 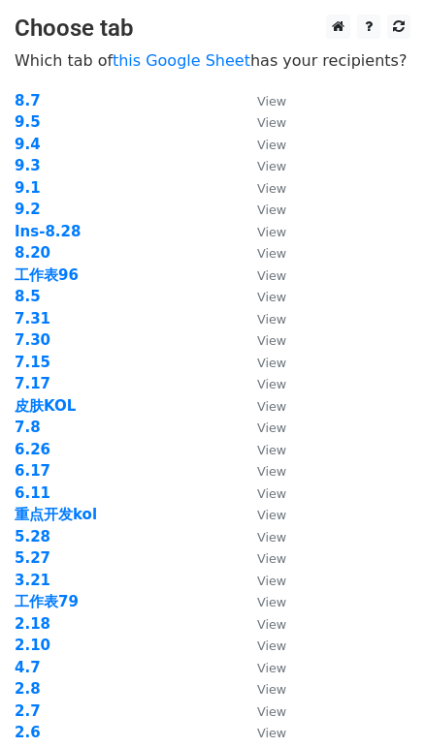 I want to click on a: 9.5, so click(x=27, y=122).